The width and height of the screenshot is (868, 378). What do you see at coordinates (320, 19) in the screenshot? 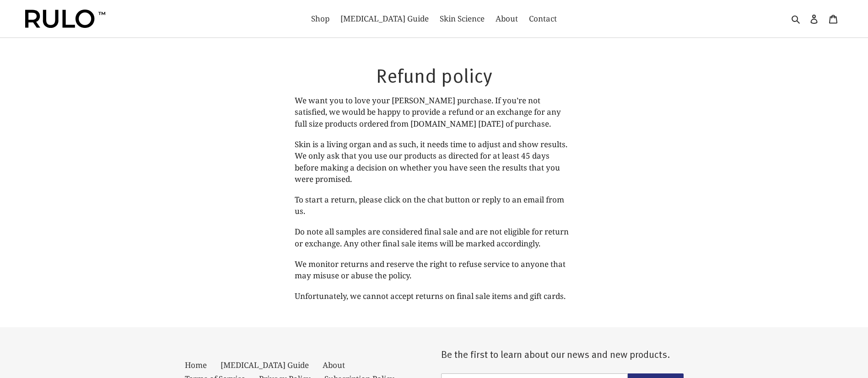
I see `span: Shop` at bounding box center [320, 19].